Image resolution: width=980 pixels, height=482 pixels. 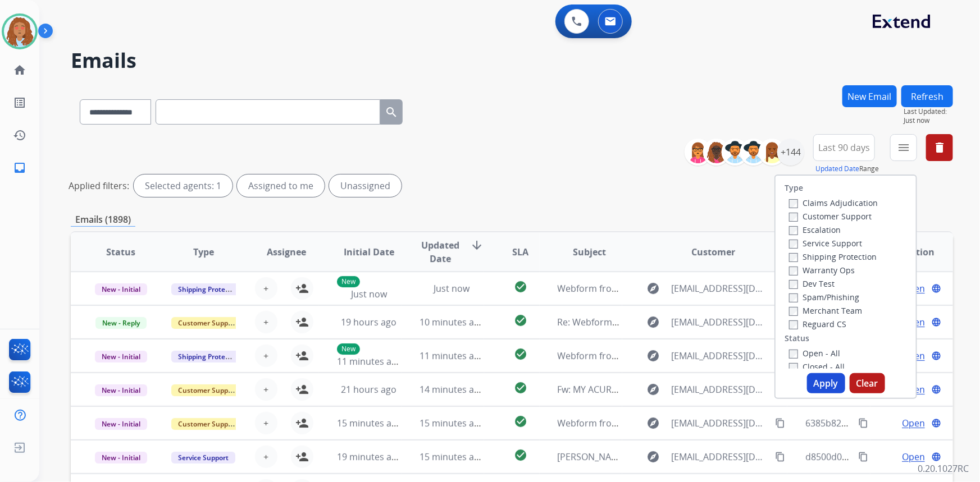 What do you see at coordinates (943, 468) in the screenshot?
I see `p: 0.20.1027RC` at bounding box center [943, 468].